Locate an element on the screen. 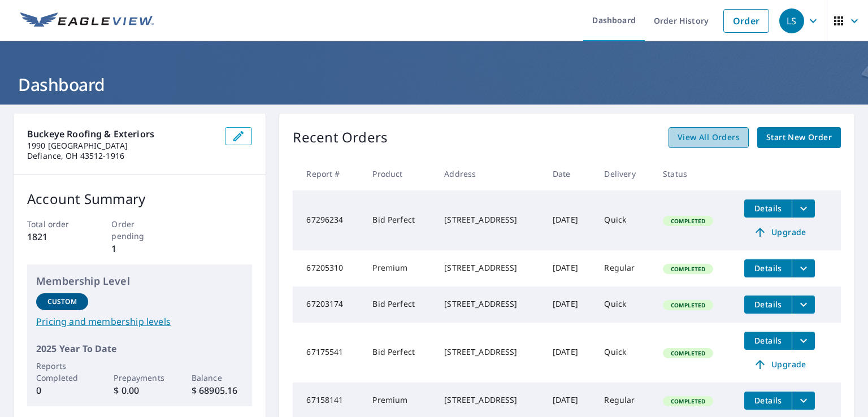  td: 67296234 is located at coordinates (328, 220).